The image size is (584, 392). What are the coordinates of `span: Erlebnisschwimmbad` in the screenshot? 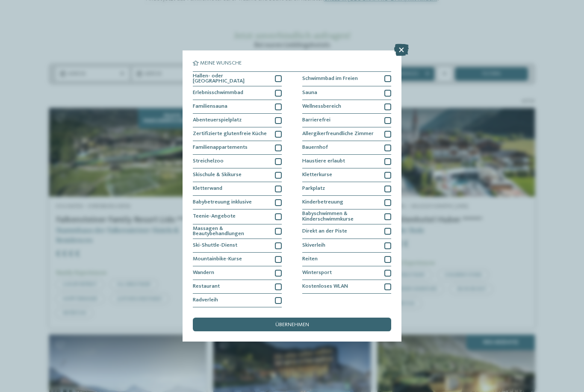 It's located at (218, 93).